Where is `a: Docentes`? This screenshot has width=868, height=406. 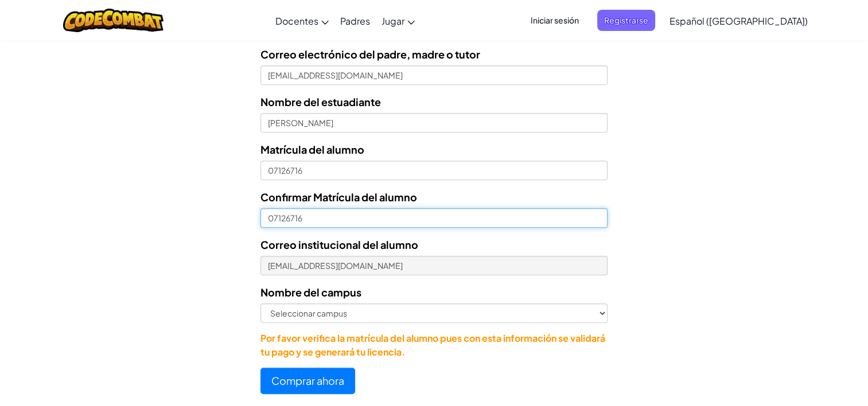
a: Docentes is located at coordinates (302, 21).